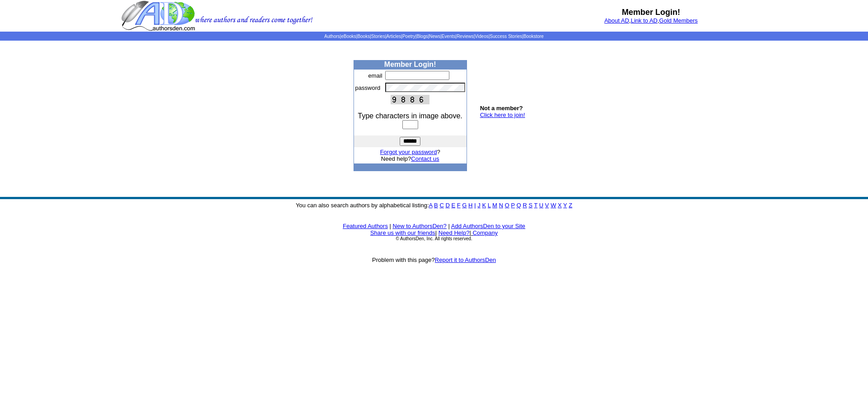 The image size is (868, 415). Describe the element at coordinates (513, 205) in the screenshot. I see `a: P` at that location.